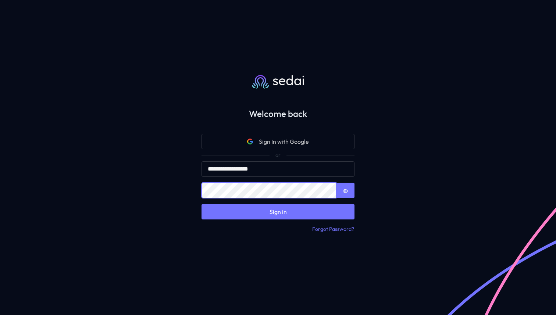 This screenshot has height=315, width=556. I want to click on button: Sign in, so click(278, 212).